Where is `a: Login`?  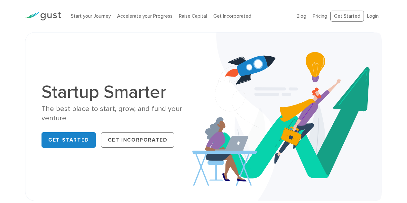 a: Login is located at coordinates (373, 16).